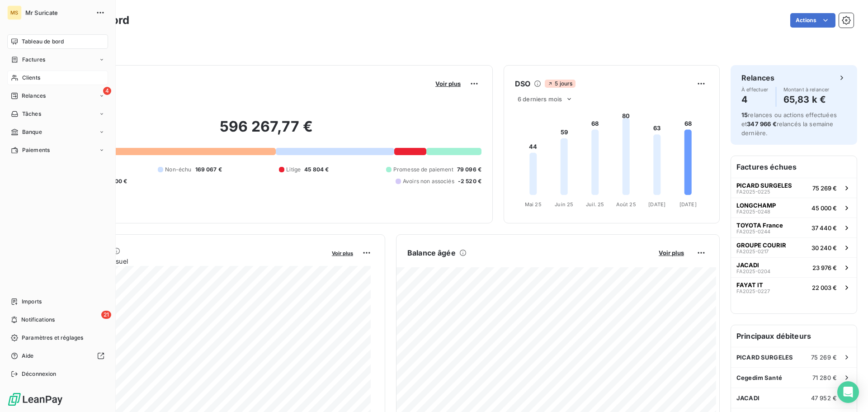 Image resolution: width=868 pixels, height=412 pixels. Describe the element at coordinates (28, 356) in the screenshot. I see `span: Aide` at that location.